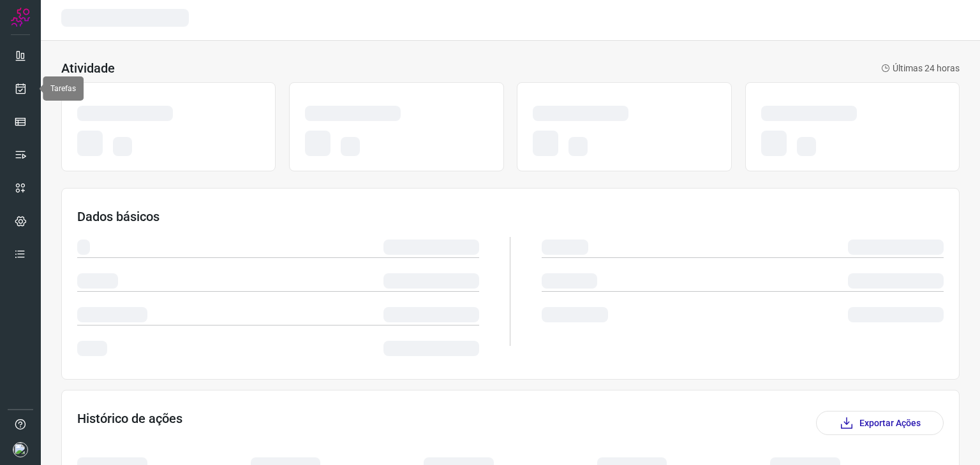  Describe the element at coordinates (920, 68) in the screenshot. I see `p: Últimas 24 horas` at that location.